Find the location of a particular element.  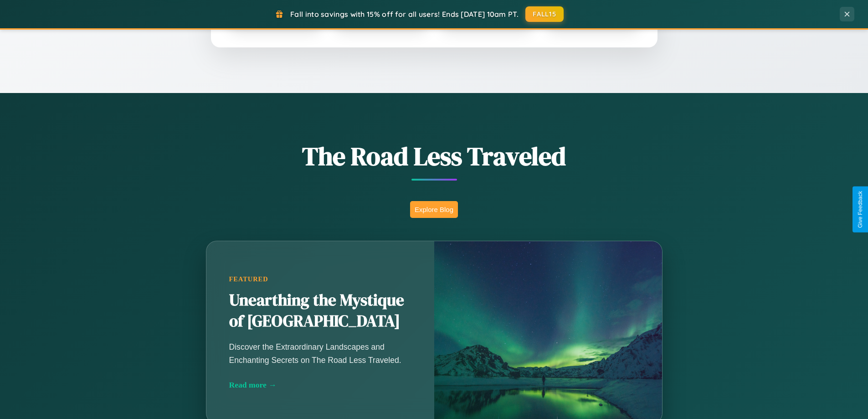

div: Give Feedback is located at coordinates (861, 210).